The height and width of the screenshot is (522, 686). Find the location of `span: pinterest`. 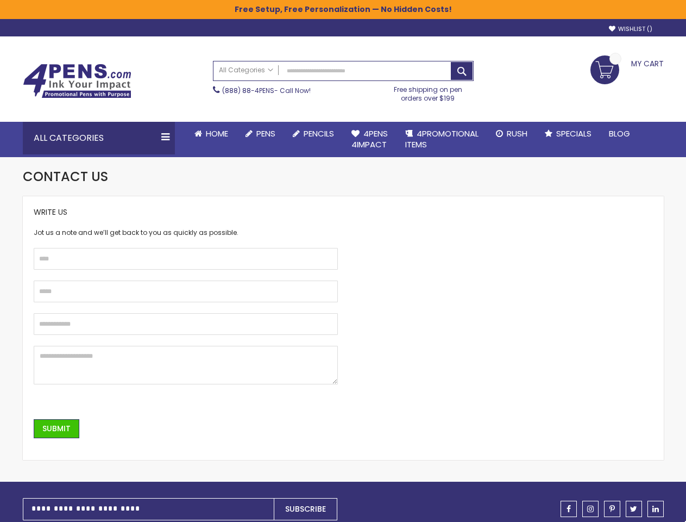

span: pinterest is located at coordinates (612, 509).